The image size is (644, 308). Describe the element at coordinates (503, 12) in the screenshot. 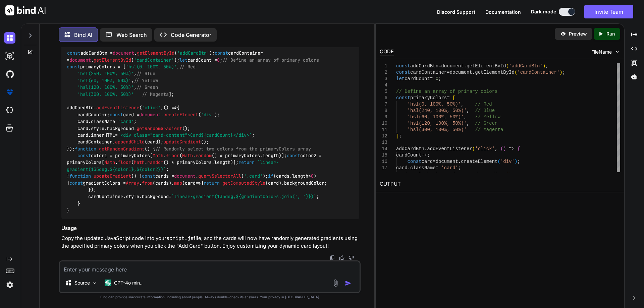

I see `button: Documentation` at that location.